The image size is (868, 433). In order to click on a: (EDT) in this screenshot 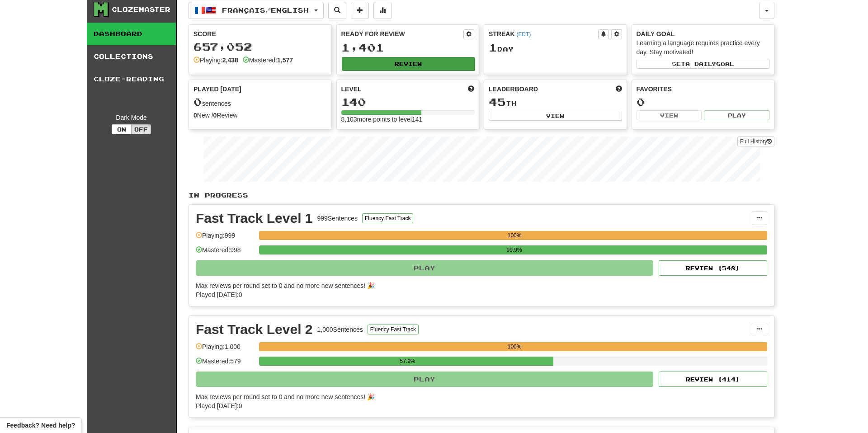, I will do `click(524, 34)`.